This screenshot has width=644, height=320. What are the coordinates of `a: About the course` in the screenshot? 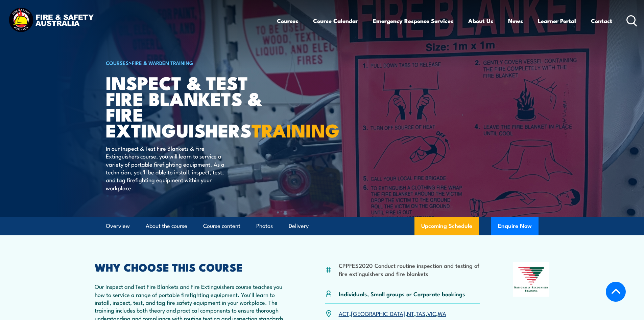 It's located at (166, 226).